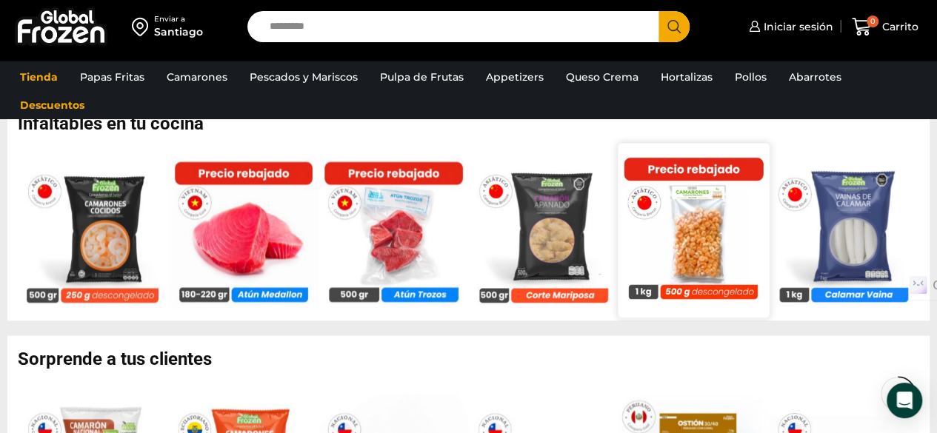 Image resolution: width=937 pixels, height=433 pixels. I want to click on div: Open Intercom Messenger, so click(904, 401).